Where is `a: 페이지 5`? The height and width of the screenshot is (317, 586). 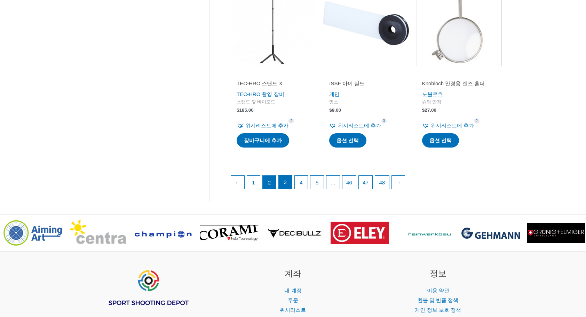 a: 페이지 5 is located at coordinates (317, 182).